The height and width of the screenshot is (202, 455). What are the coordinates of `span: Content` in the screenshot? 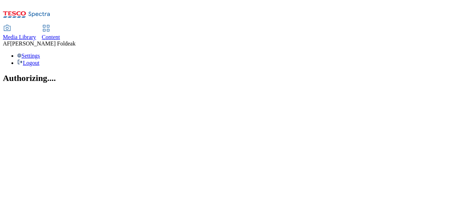 It's located at (51, 37).